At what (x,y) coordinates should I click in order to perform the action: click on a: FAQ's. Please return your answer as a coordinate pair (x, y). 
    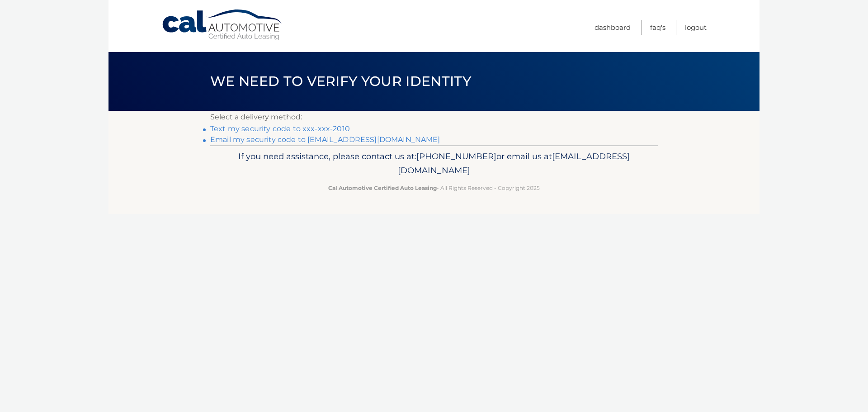
    Looking at the image, I should click on (658, 27).